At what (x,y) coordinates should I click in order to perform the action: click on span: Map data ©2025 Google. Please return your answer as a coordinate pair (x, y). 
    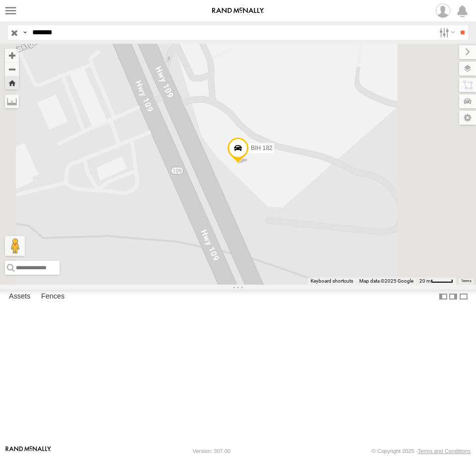
    Looking at the image, I should click on (386, 281).